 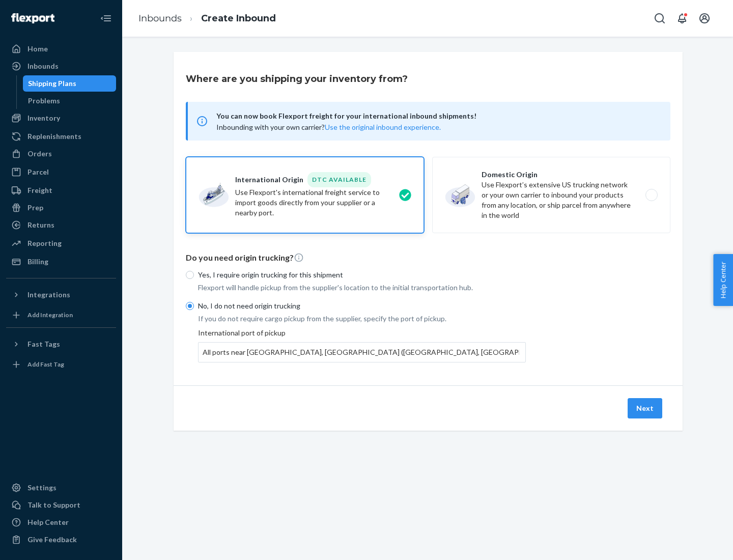 I want to click on p: Flexport will handle pickup from the supplier's location to the initial transportation hub., so click(x=362, y=287).